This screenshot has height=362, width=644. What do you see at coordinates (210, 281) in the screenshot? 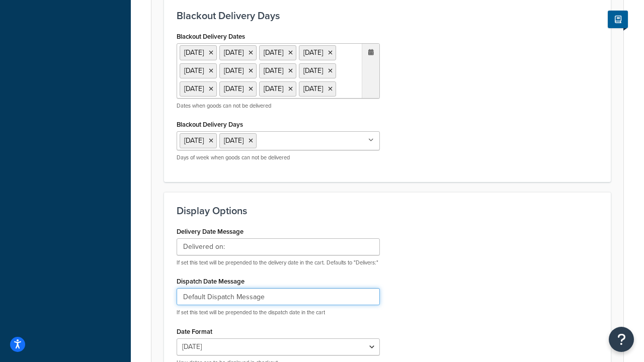
I see `label: Dispatch Date Message` at bounding box center [210, 281].